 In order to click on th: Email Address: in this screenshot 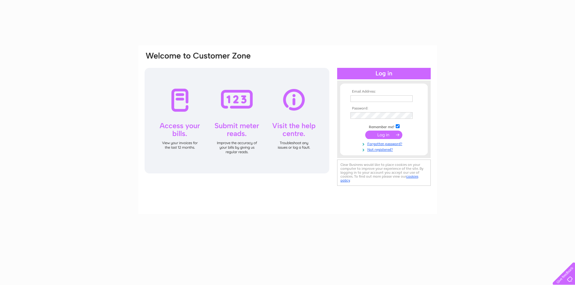, I will do `click(384, 92)`.